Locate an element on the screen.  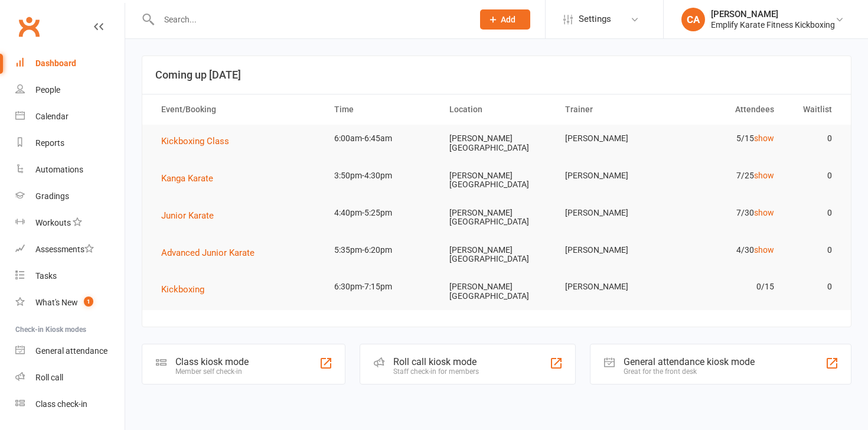
button: Kickboxing Class is located at coordinates (199, 141).